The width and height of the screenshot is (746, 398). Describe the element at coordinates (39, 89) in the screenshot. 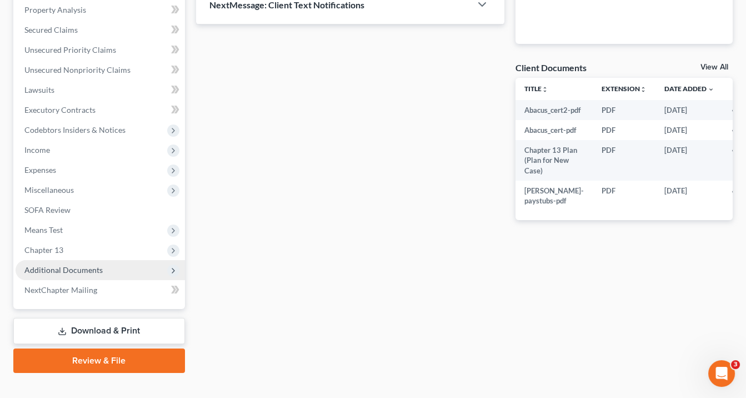

I see `span: Lawsuits` at that location.